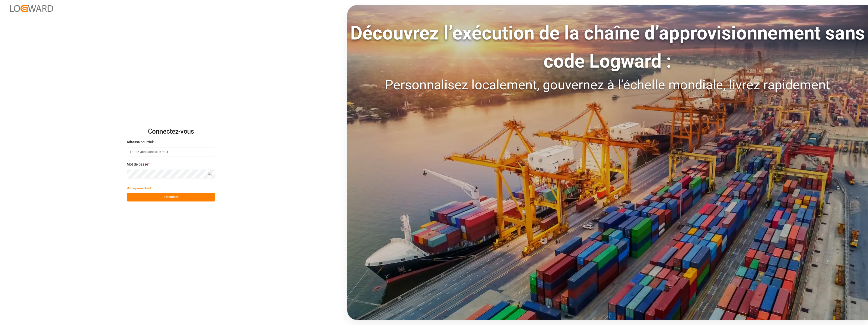 The width and height of the screenshot is (868, 325). Describe the element at coordinates (171, 152) in the screenshot. I see `input: Entrez votre adresse e-mail` at that location.